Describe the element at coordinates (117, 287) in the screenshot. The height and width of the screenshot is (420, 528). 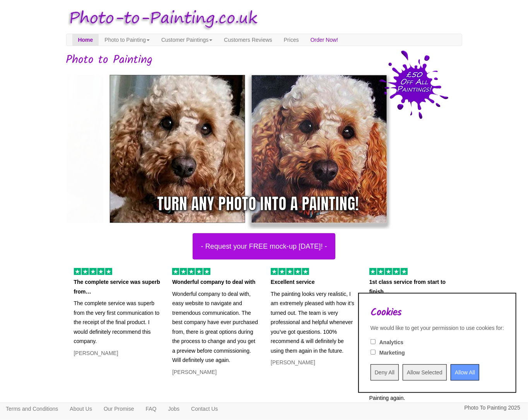
I see `p: The complete service was superb from…` at that location.